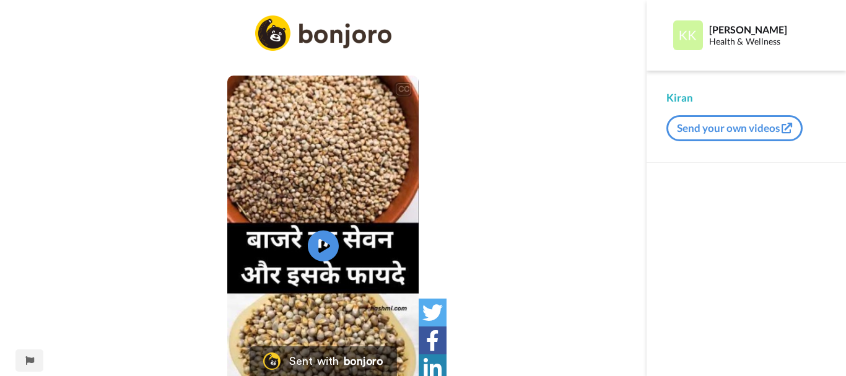 Image resolution: width=846 pixels, height=376 pixels. Describe the element at coordinates (323, 33) in the screenshot. I see `img: logo_full.png` at that location.